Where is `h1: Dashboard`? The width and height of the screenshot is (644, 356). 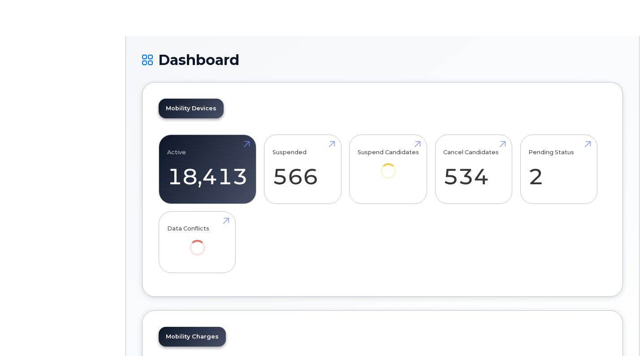 h1: Dashboard is located at coordinates (382, 60).